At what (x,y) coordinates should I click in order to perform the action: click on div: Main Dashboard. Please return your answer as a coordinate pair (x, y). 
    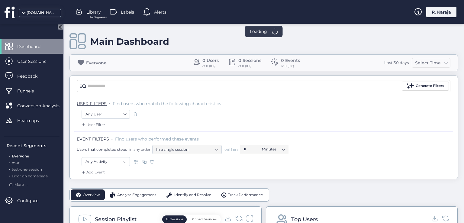
    Looking at the image, I should click on (129, 41).